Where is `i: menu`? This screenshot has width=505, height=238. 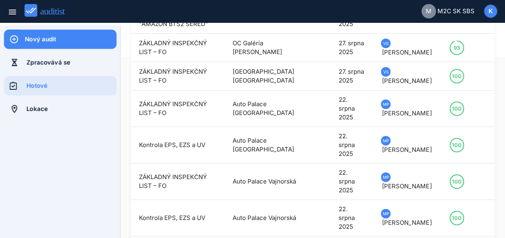
i: menu is located at coordinates (12, 12).